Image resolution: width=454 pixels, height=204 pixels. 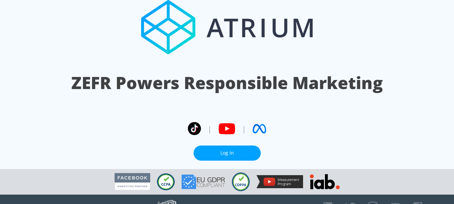 I want to click on img: IAB, so click(x=324, y=181).